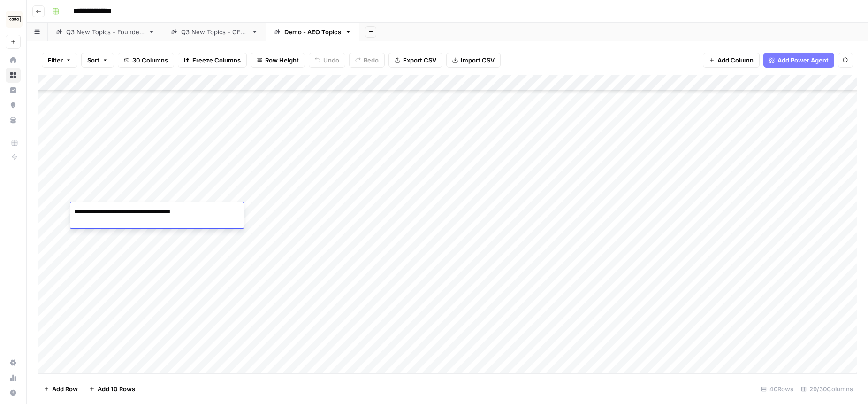 The width and height of the screenshot is (868, 404). I want to click on div: Demo - AEO Topics, so click(313, 32).